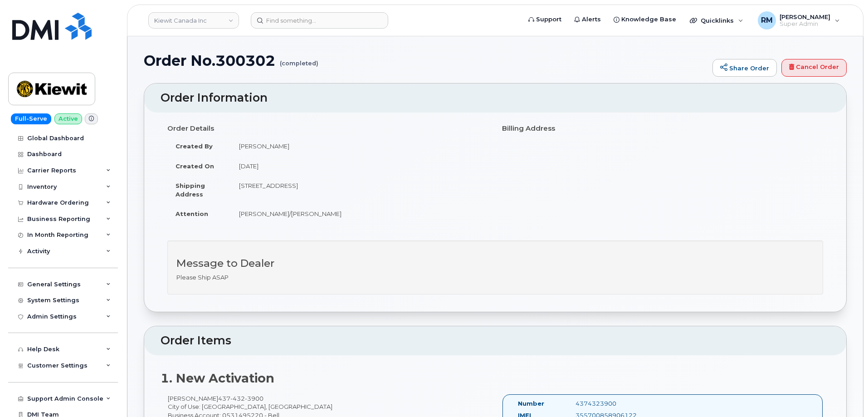  Describe the element at coordinates (662, 128) in the screenshot. I see `h4: Billing Address` at that location.